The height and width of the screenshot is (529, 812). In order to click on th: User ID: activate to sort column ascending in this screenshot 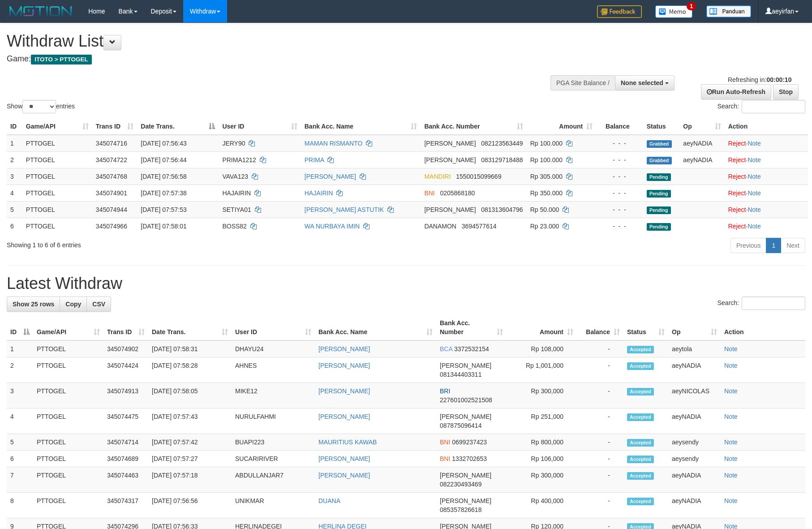, I will do `click(259, 126)`.